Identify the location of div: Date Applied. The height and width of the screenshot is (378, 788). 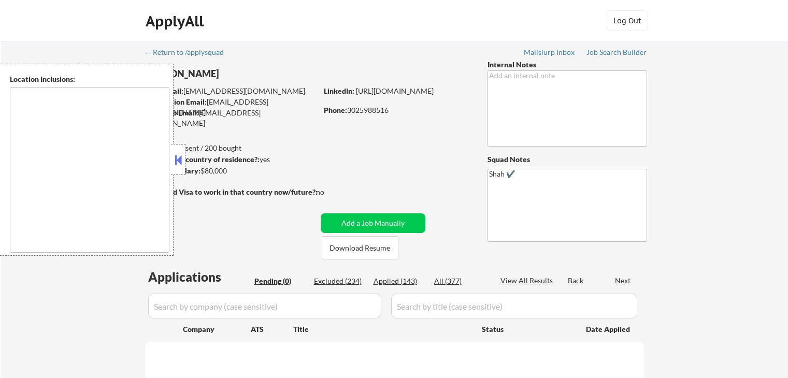
(608, 329).